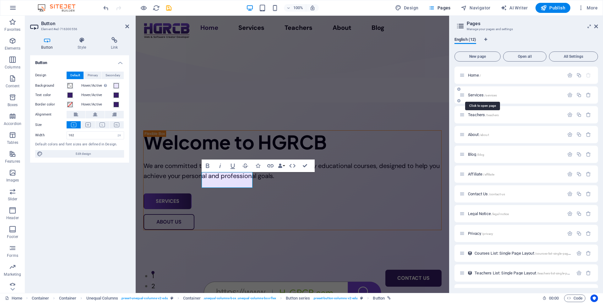 The image size is (603, 303). What do you see at coordinates (407, 8) in the screenshot?
I see `button: Design` at bounding box center [407, 8].